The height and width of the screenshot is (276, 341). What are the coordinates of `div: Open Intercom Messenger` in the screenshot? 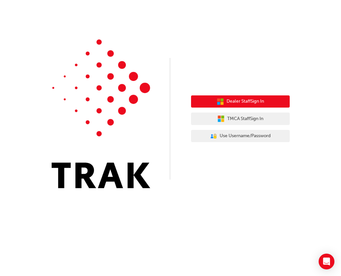 It's located at (327, 262).